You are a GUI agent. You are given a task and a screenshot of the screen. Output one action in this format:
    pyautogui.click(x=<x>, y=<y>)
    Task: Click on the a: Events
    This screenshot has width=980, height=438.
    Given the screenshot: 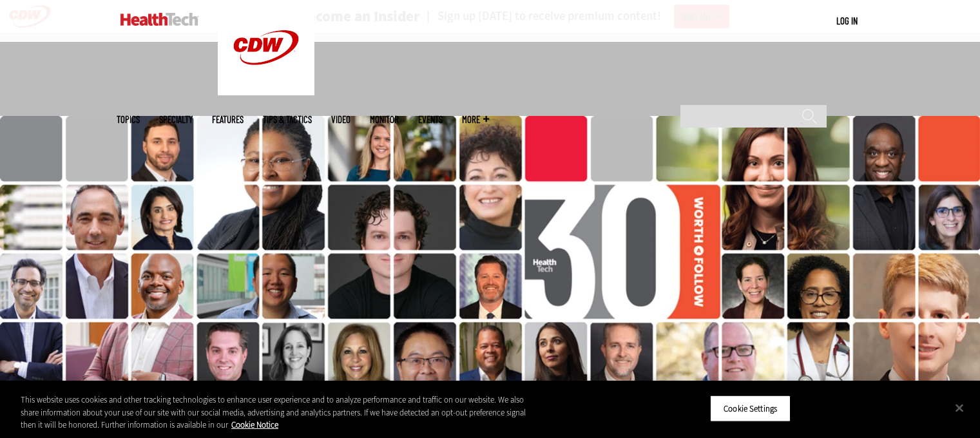 What is the action you would take?
    pyautogui.click(x=430, y=119)
    